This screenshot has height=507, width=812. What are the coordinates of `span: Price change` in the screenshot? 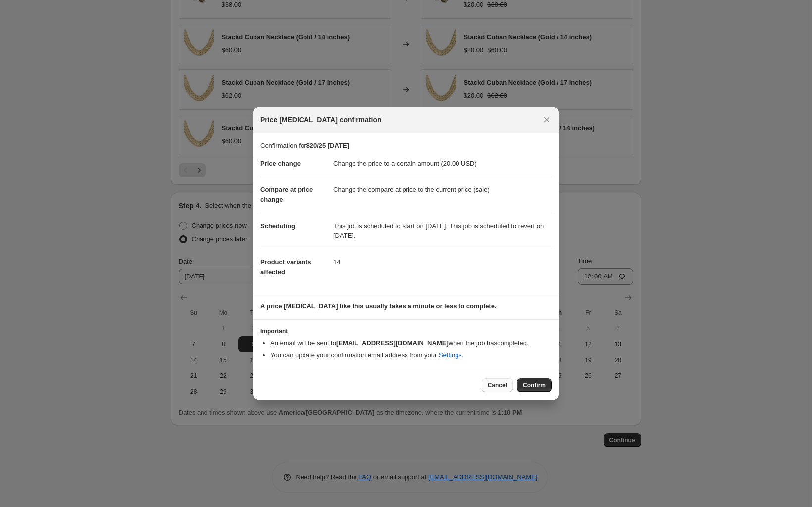 It's located at (280, 163).